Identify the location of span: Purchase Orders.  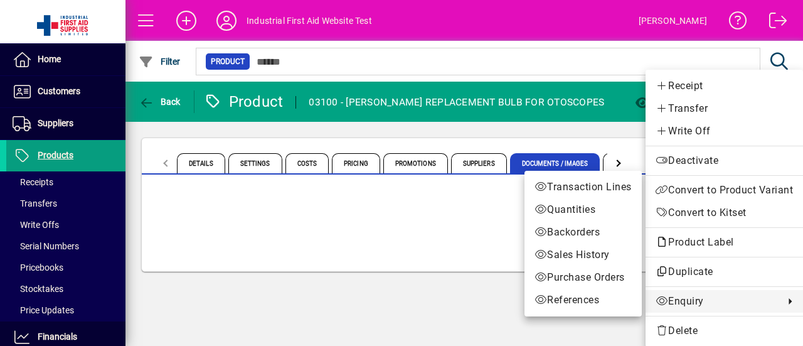
(583, 277).